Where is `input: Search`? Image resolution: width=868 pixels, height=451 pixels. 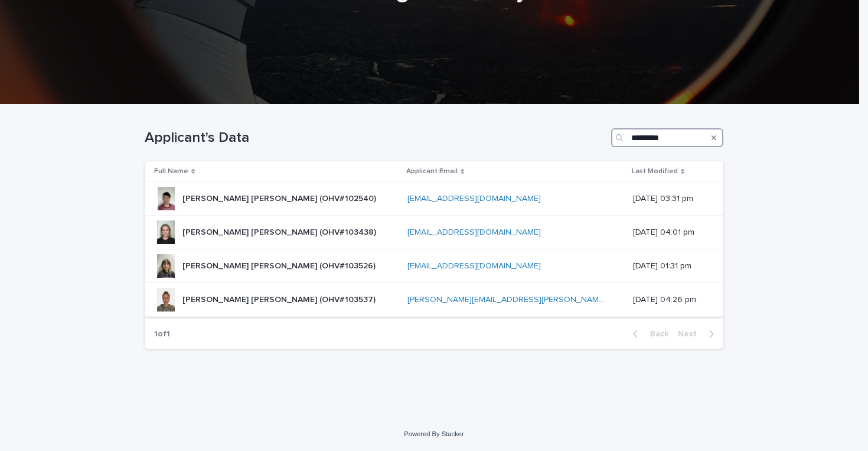 input: Search is located at coordinates (667, 138).